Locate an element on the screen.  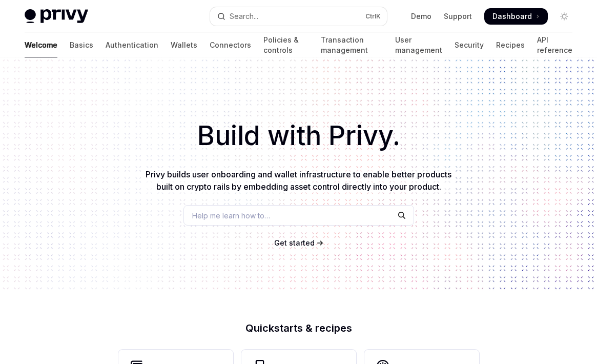
a: Dashboard is located at coordinates (516, 17).